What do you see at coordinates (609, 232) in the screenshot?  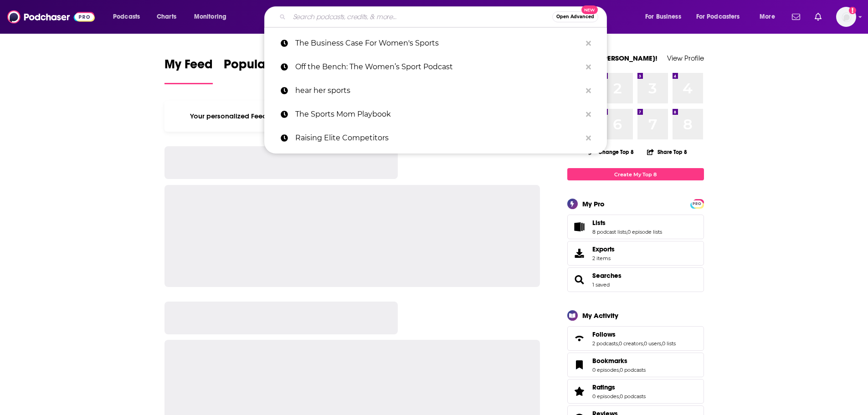 I see `a: 8 podcast lists` at bounding box center [609, 232].